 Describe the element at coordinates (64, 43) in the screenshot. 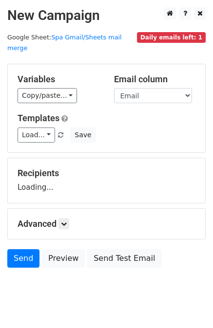

I see `a: Spa Gmail/Sheets mail merge` at that location.